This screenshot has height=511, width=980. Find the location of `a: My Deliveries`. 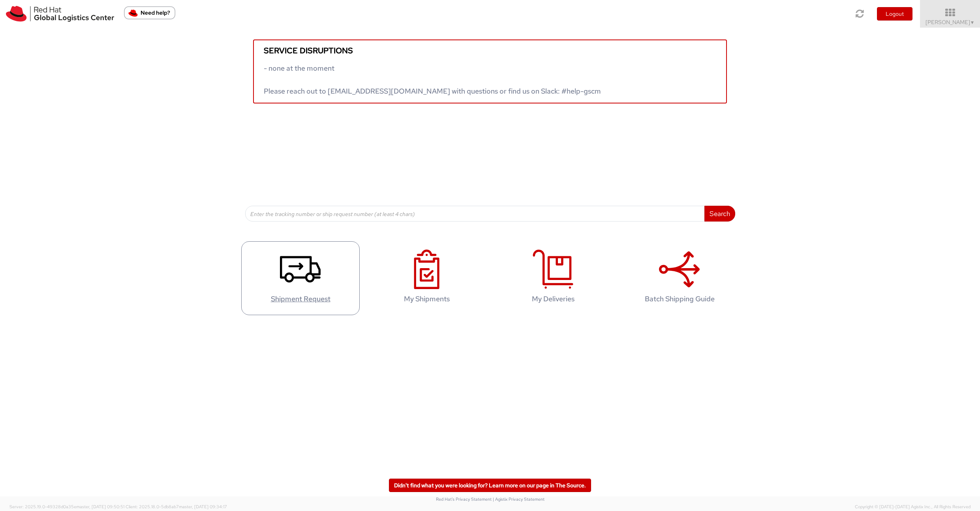

a: My Deliveries is located at coordinates (553, 278).